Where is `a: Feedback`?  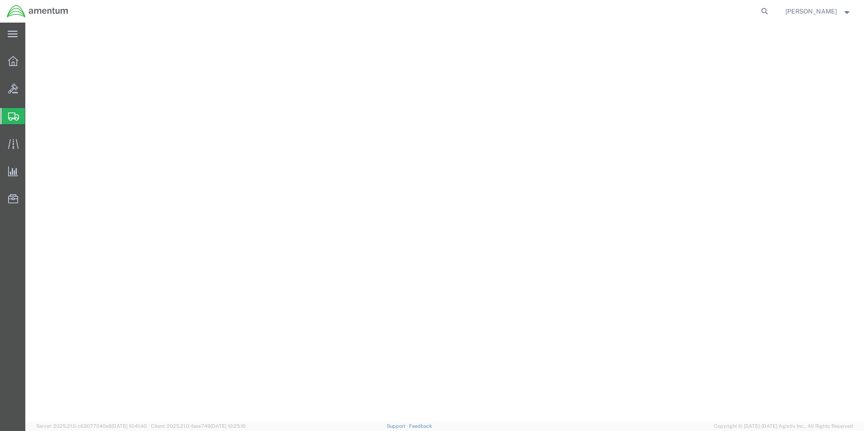 a: Feedback is located at coordinates (420, 426).